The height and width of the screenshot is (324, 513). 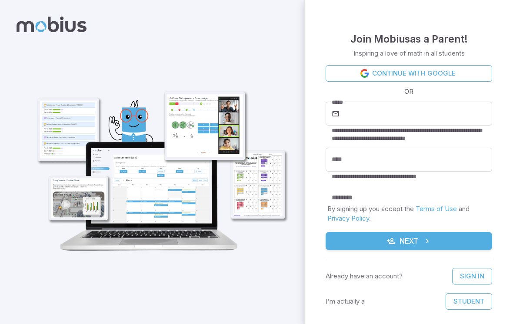 I want to click on button: Next, so click(x=408, y=241).